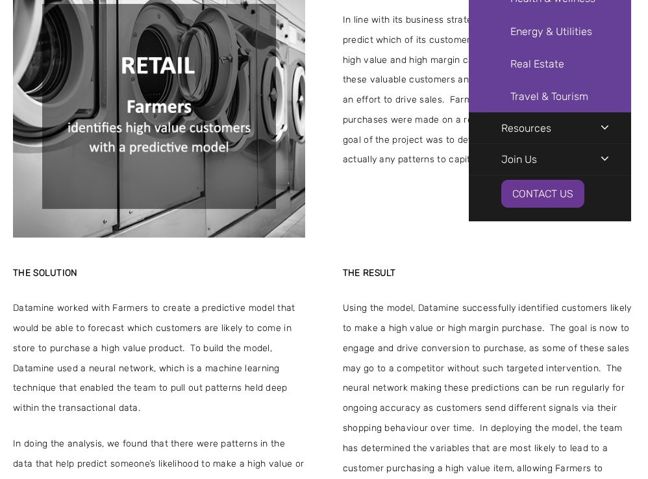 Image resolution: width=648 pixels, height=479 pixels. What do you see at coordinates (45, 273) in the screenshot?
I see `strong: THE SOLUTION` at bounding box center [45, 273].